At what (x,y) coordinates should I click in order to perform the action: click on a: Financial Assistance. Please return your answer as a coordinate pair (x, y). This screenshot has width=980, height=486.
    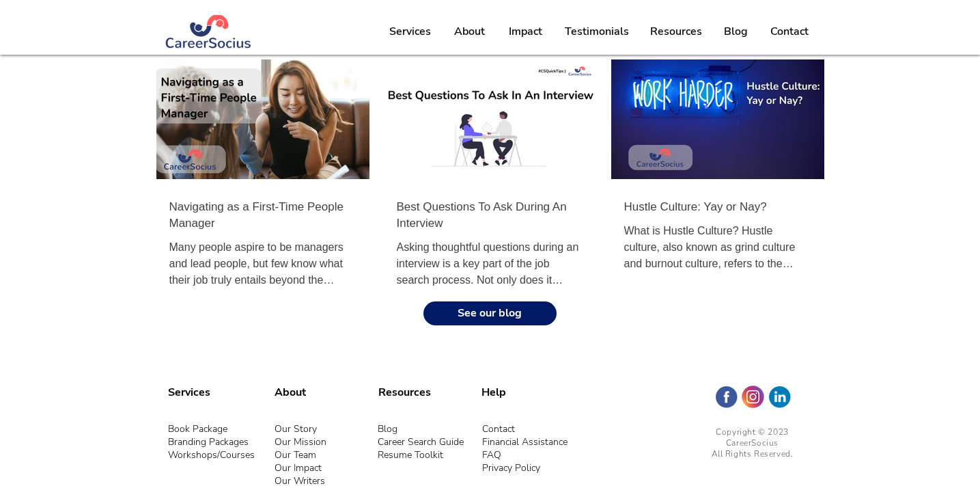
    Looking at the image, I should click on (524, 442).